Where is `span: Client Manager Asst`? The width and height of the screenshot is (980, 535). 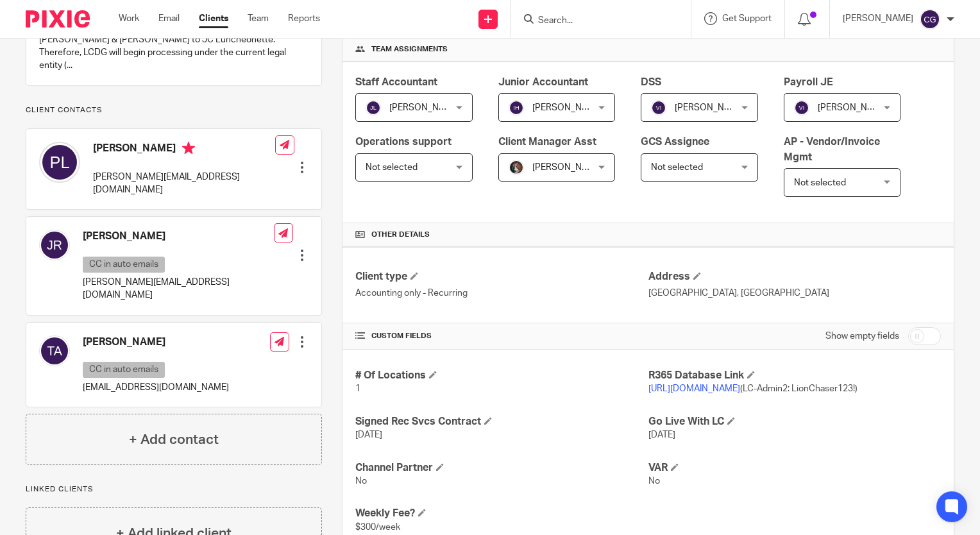
span: Client Manager Asst is located at coordinates (547, 142).